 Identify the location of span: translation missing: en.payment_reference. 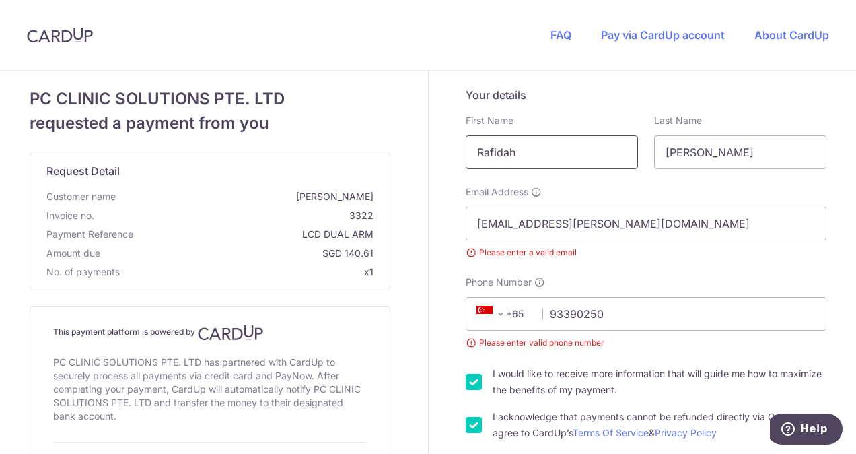
(90, 234).